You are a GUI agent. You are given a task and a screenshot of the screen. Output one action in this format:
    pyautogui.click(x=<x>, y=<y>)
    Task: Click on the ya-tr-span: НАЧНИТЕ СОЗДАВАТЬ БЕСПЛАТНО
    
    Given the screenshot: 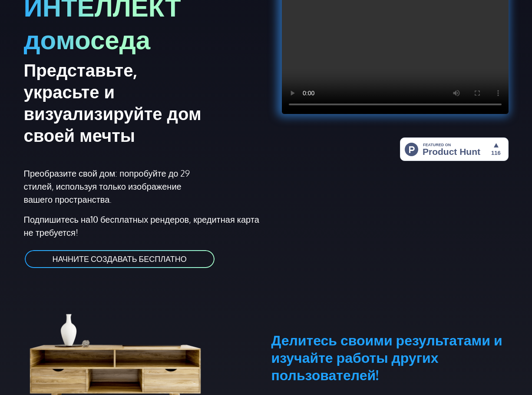 What is the action you would take?
    pyautogui.click(x=120, y=259)
    